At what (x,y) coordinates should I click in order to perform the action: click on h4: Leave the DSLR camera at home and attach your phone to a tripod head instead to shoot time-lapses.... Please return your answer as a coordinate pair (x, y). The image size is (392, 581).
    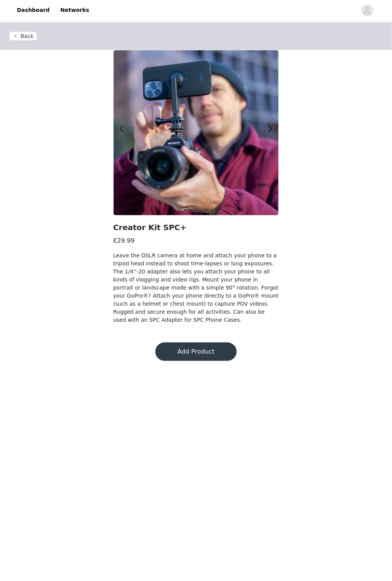
    Looking at the image, I should click on (196, 288).